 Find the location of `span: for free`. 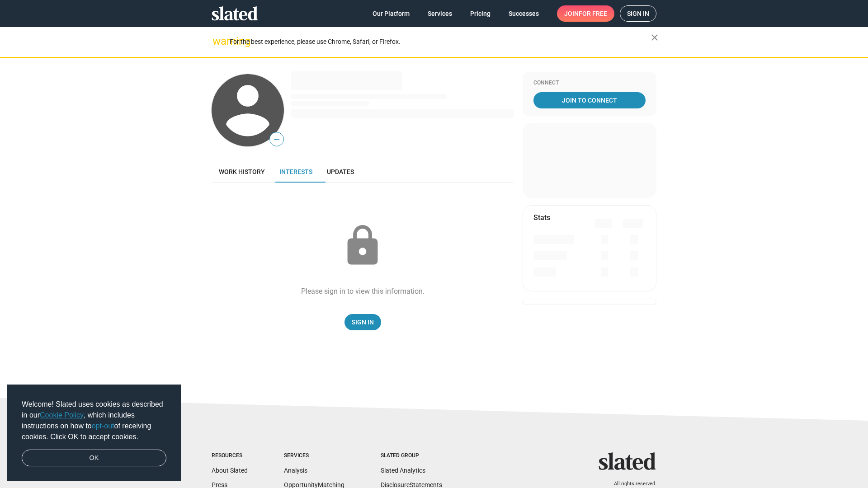

span: for free is located at coordinates (593, 13).